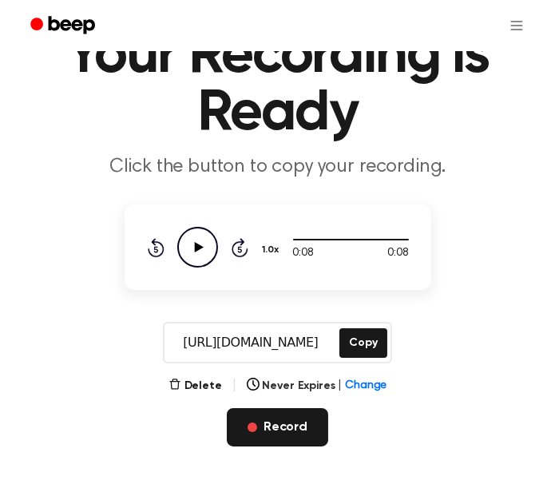 The height and width of the screenshot is (492, 555). I want to click on button: Copy, so click(363, 343).